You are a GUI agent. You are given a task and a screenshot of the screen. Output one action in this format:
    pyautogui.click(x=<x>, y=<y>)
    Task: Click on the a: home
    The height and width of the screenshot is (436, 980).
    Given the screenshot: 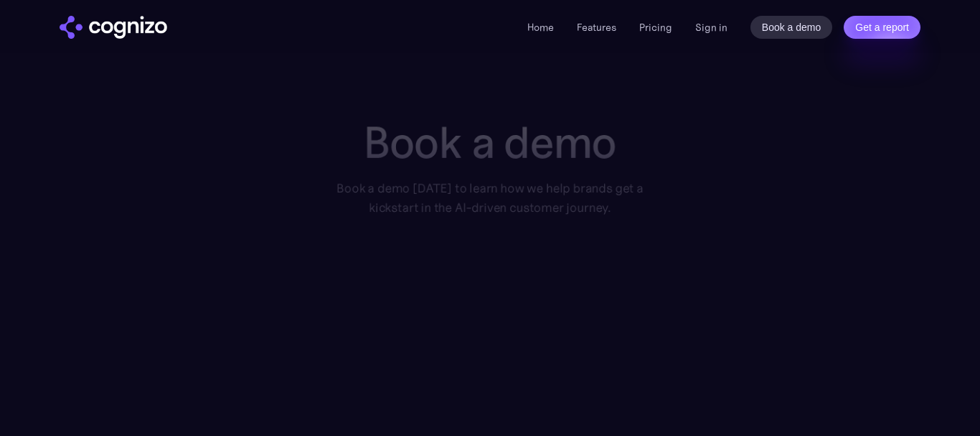 What is the action you would take?
    pyautogui.click(x=114, y=27)
    